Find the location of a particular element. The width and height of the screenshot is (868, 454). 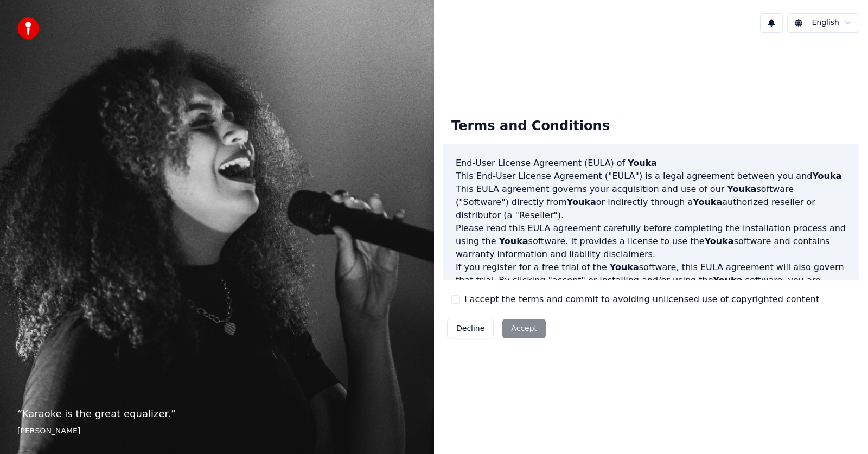

p: This EULA agreement governs your acquisition and use of our software ("Software") directly from o... is located at coordinates (651, 202).